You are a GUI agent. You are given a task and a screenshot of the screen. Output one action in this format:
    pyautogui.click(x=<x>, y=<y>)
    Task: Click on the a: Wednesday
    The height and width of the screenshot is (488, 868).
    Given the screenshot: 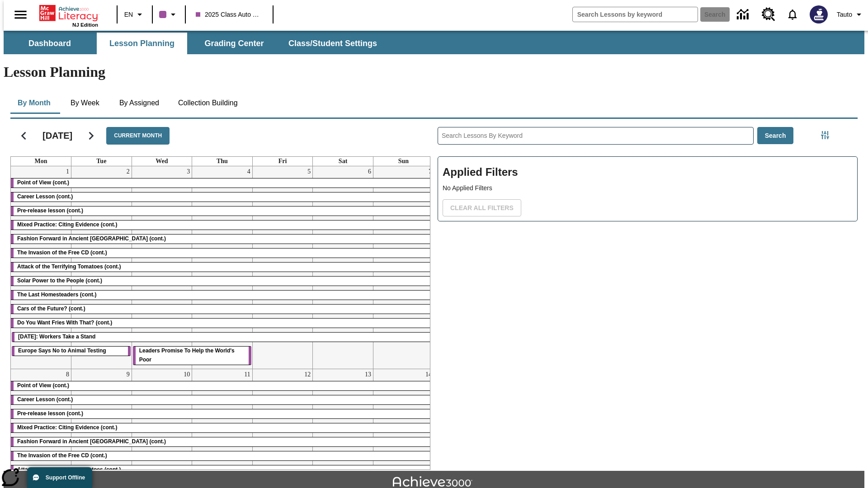 What is the action you would take?
    pyautogui.click(x=162, y=161)
    